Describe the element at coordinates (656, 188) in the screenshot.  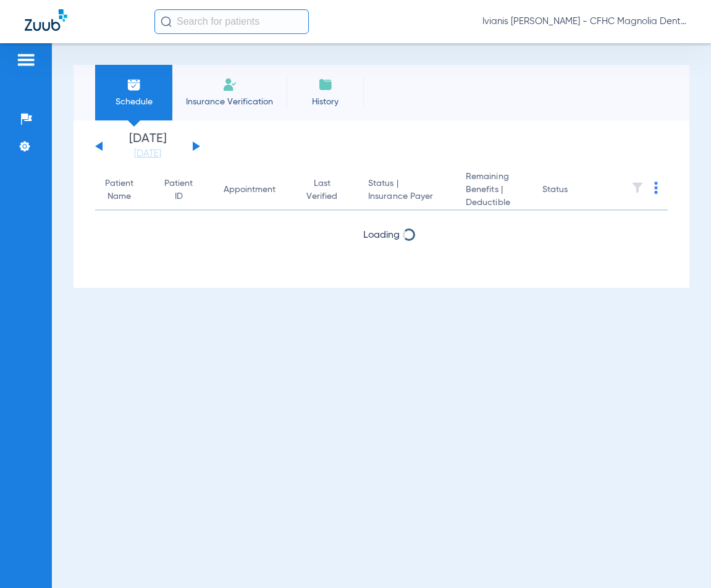
I see `img: group-dot-blue.svg` at that location.